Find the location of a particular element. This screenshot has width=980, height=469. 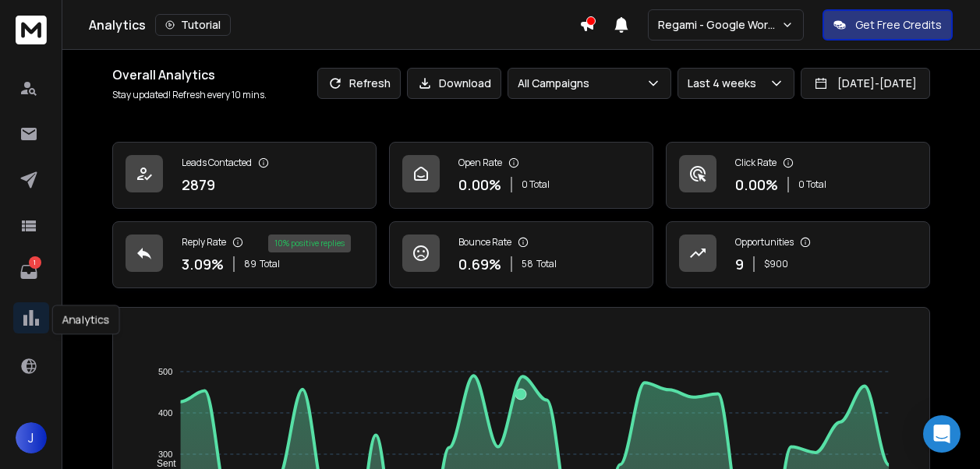

p: 3.09 % is located at coordinates (203, 264).